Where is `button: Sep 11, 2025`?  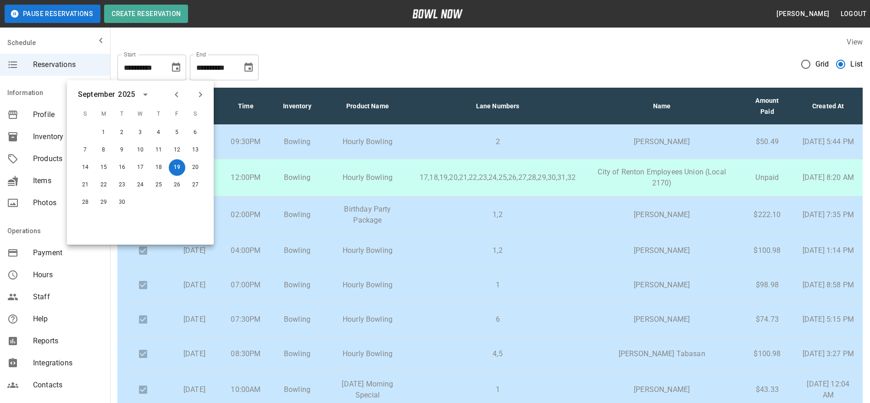 button: Sep 11, 2025 is located at coordinates (159, 150).